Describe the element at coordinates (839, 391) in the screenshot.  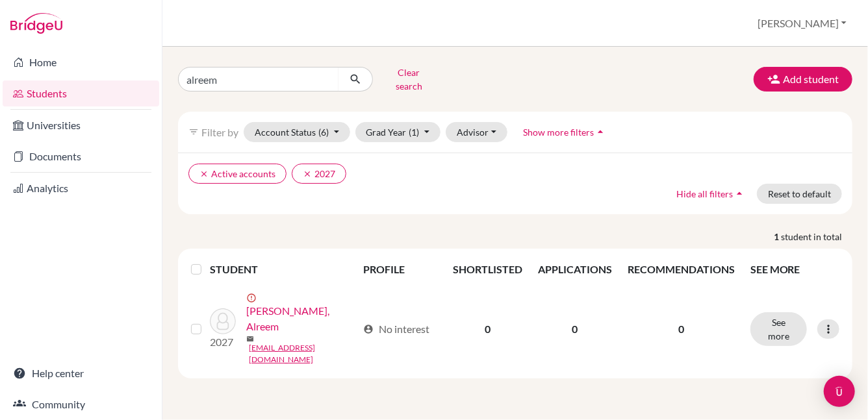
I see `div: Open Intercom Messenger` at that location.